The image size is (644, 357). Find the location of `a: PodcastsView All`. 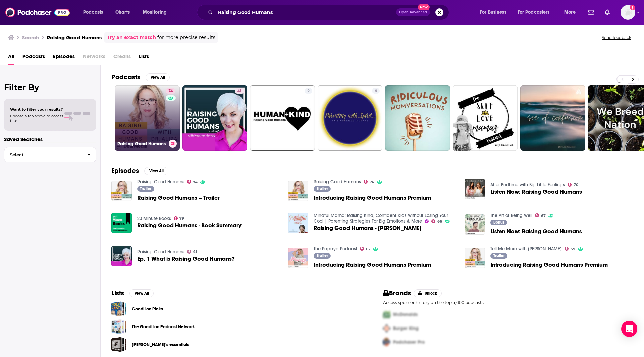

a: PodcastsView All is located at coordinates (140, 77).